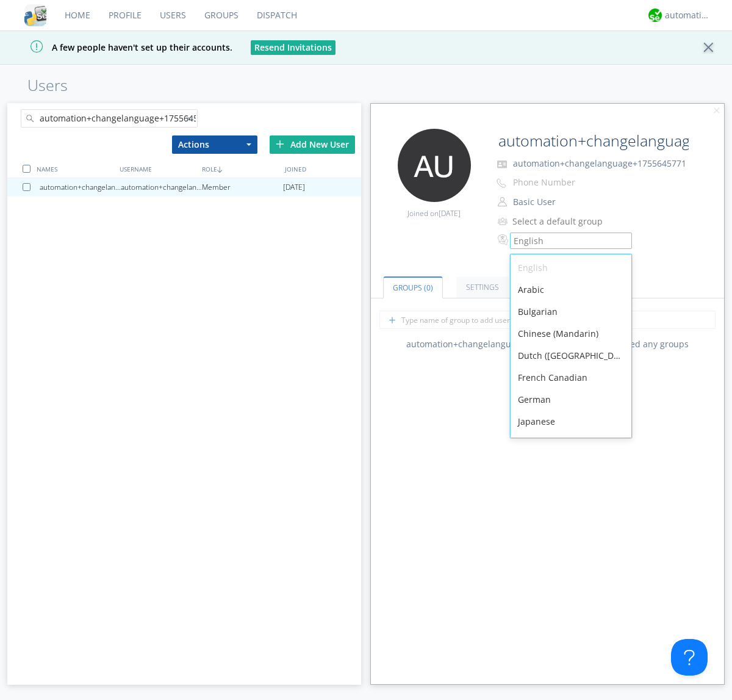 The image size is (732, 700). Describe the element at coordinates (504, 240) in the screenshot. I see `img: In groups with Translation enabled, this user's messages will be automatically translated to and ...` at that location.